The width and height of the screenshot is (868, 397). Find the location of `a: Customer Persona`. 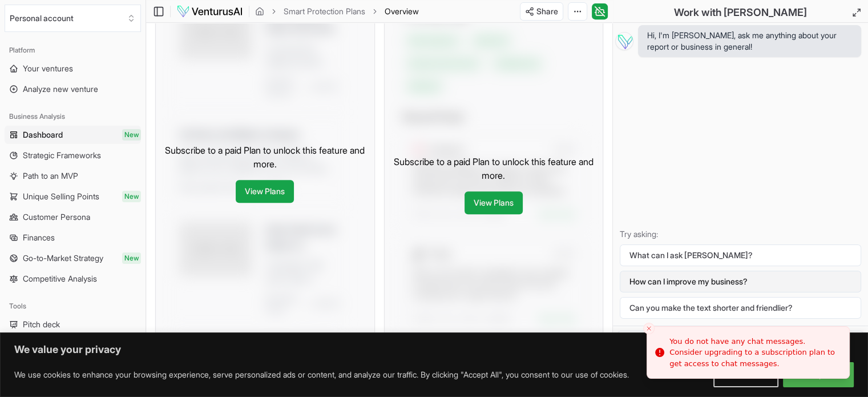

a: Customer Persona is located at coordinates (72, 217).